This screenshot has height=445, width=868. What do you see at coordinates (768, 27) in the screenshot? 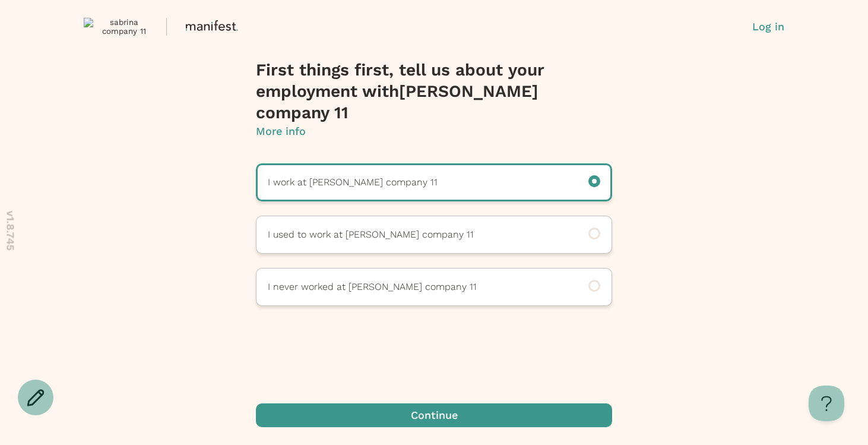
I see `p: Log in` at bounding box center [768, 27].